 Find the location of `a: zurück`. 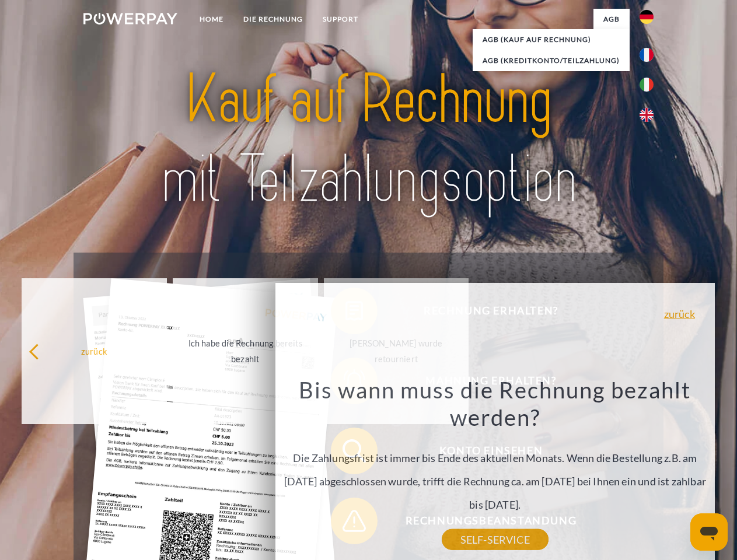

a: zurück is located at coordinates (680, 314).